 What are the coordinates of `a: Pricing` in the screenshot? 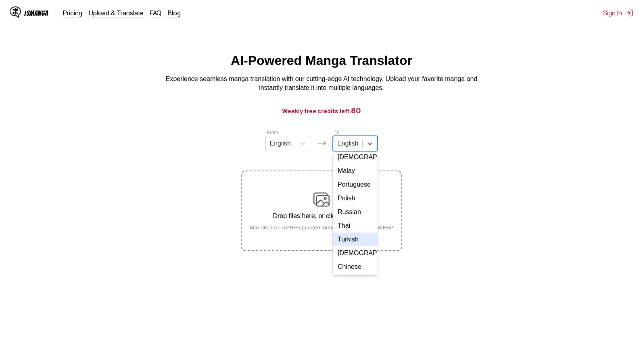 It's located at (72, 13).